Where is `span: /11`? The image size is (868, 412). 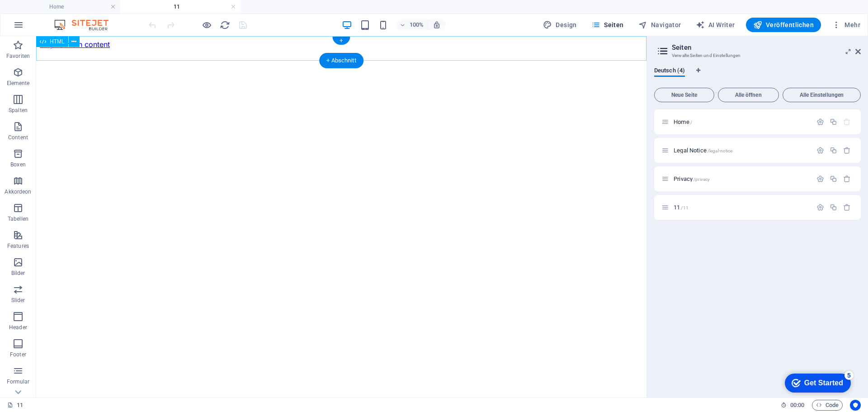 span: /11 is located at coordinates (684, 208).